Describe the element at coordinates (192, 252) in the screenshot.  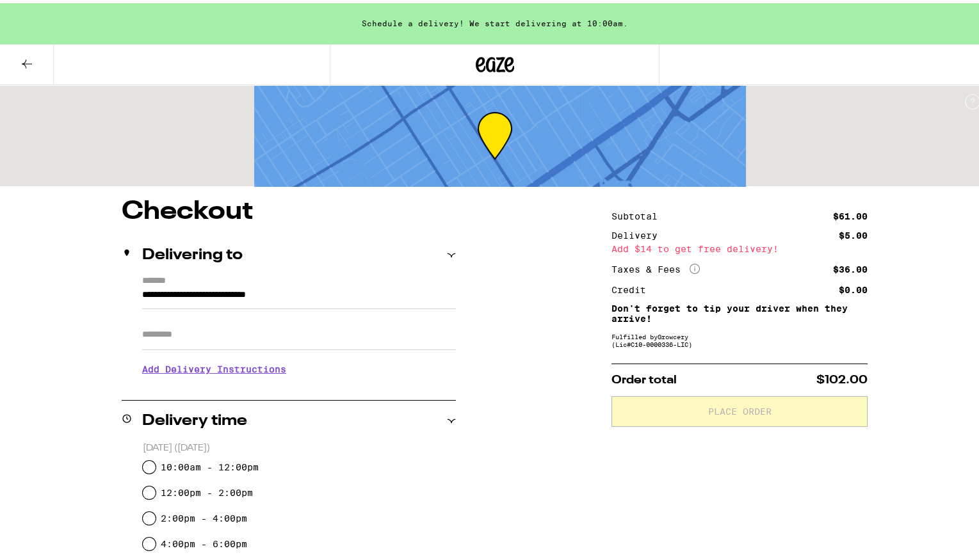
I see `h2: Delivering to` at that location.